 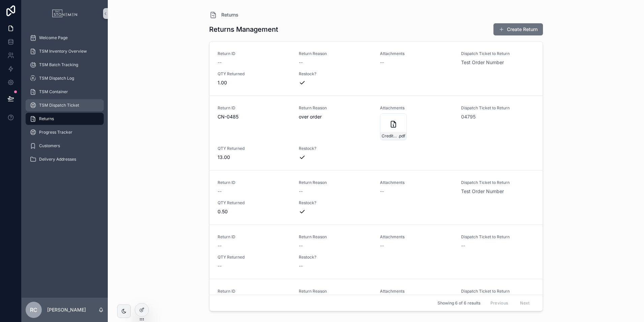 What do you see at coordinates (34, 309) in the screenshot?
I see `span: RC` at bounding box center [34, 309].